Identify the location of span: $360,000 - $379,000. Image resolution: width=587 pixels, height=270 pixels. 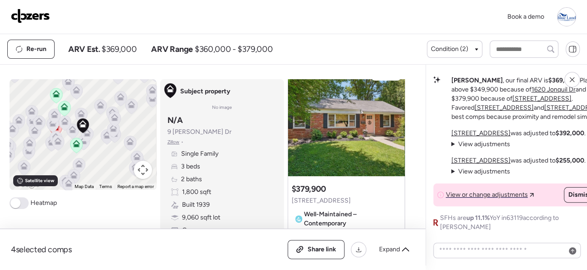
(234, 49).